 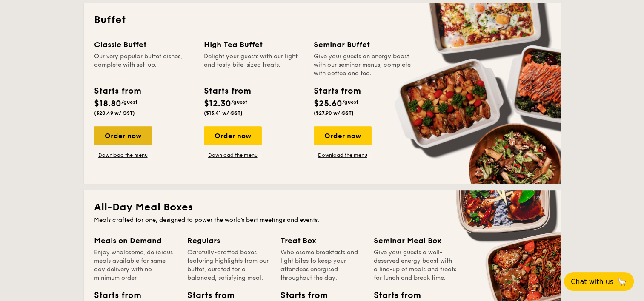 What do you see at coordinates (218, 104) in the screenshot?
I see `span: $12.30` at bounding box center [218, 104].